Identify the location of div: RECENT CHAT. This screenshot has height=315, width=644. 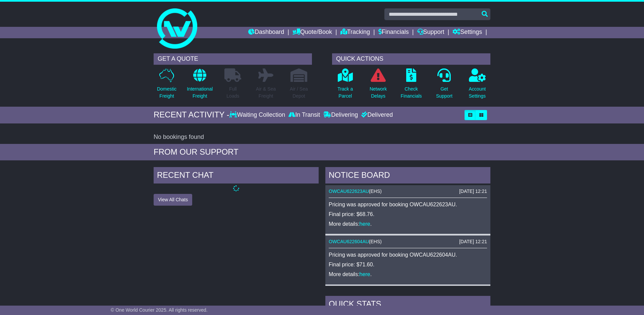
(236, 176).